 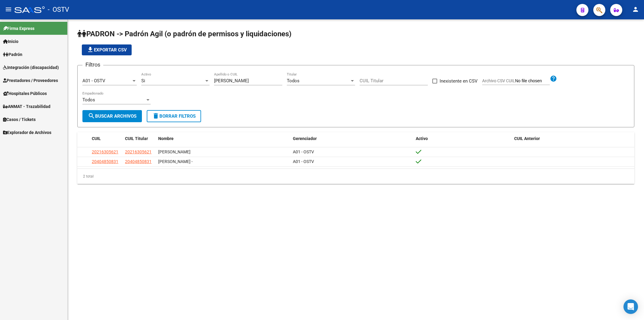 I want to click on span: Exportar CSV, so click(x=107, y=50).